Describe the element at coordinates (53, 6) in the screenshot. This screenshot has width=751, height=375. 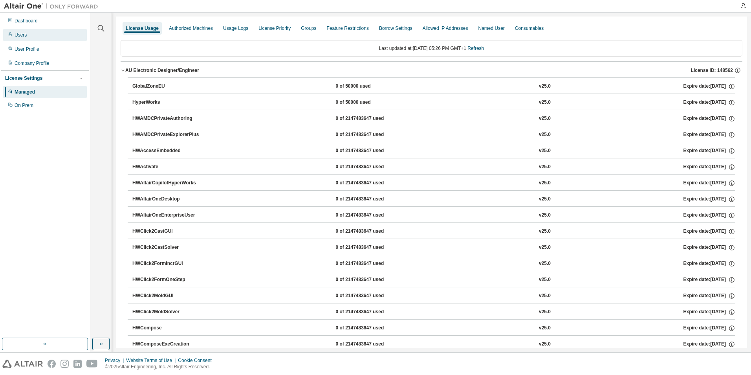
I see `img: Altair One` at that location.